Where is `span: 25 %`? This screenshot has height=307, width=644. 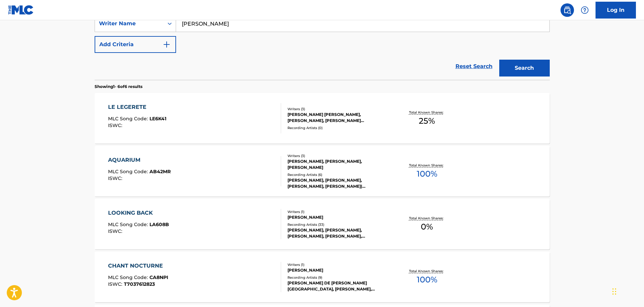
span: 25 % is located at coordinates (427, 121).